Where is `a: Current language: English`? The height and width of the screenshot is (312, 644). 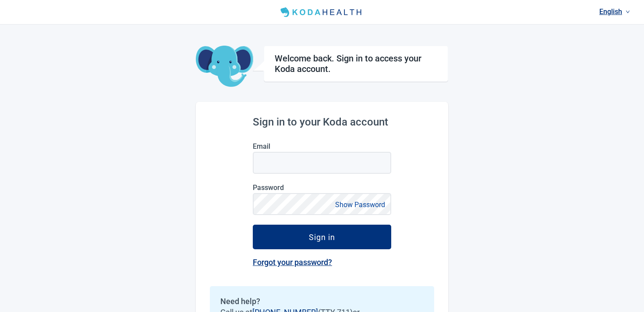 a: Current language: English is located at coordinates (615, 11).